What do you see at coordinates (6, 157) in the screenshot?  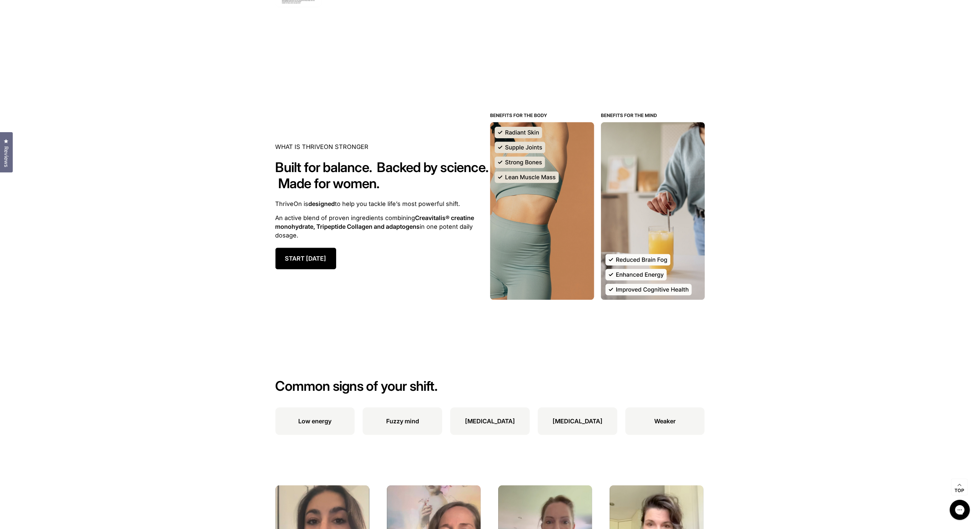 I see `span: Reviews` at bounding box center [6, 157].